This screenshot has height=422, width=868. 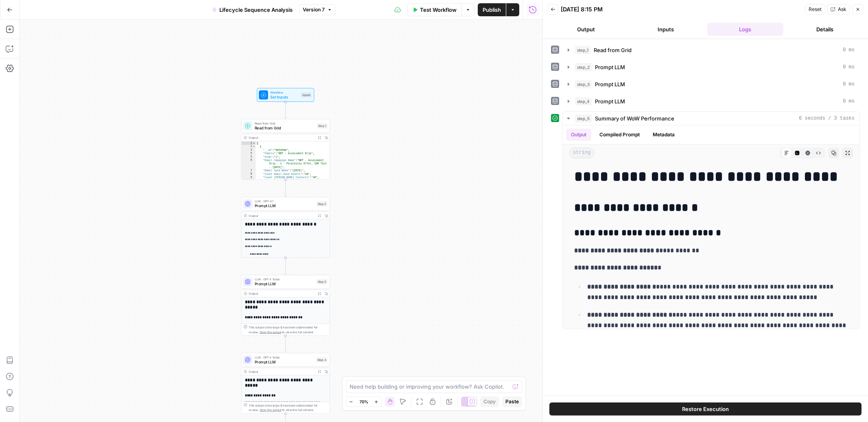 I want to click on span: Lifecycle Sequence Analysis, so click(x=256, y=10).